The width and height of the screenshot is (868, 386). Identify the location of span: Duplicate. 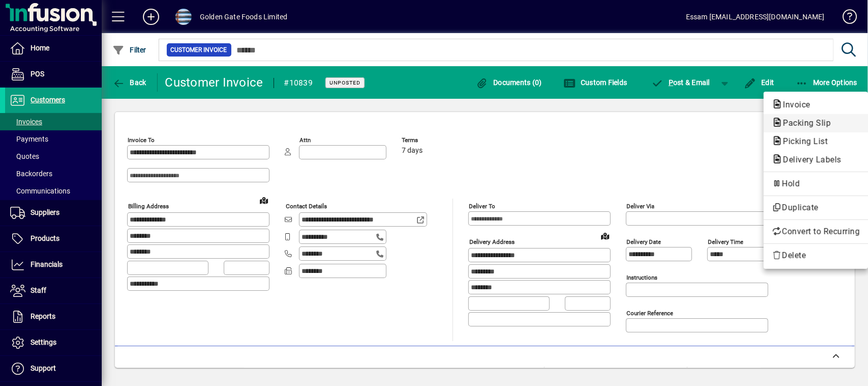
(815, 207).